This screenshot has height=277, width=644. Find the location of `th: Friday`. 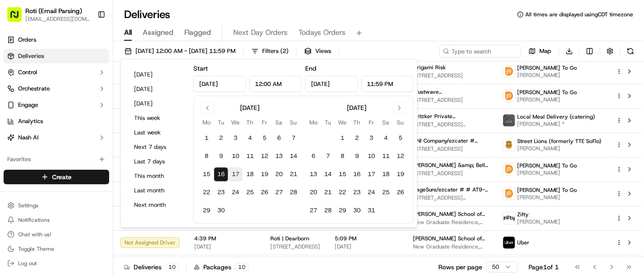

th: Friday is located at coordinates (265, 122).